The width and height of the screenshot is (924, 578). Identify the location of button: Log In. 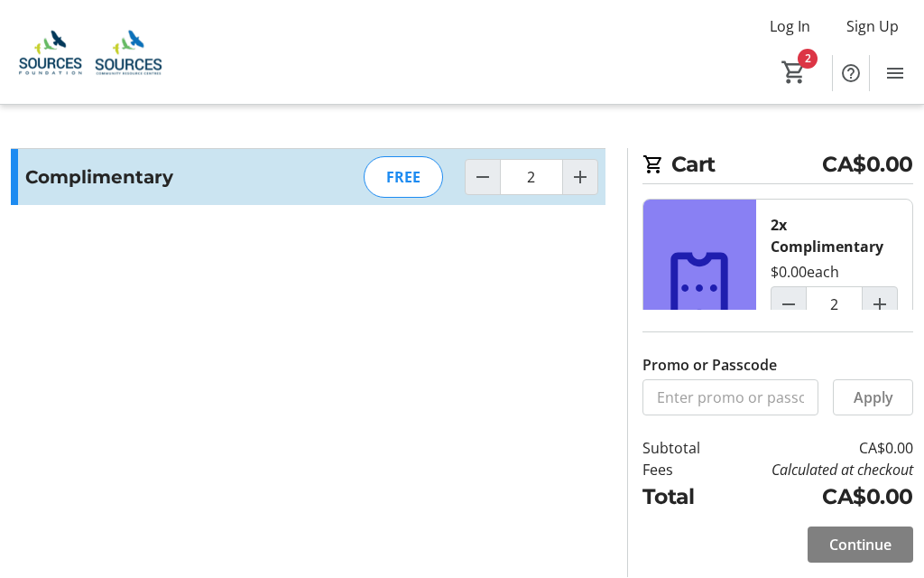
(789, 28).